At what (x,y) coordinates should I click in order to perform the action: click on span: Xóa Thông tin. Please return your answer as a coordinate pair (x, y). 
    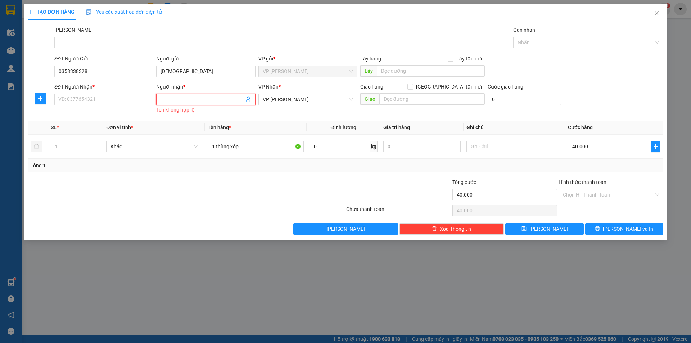
    Looking at the image, I should click on (456, 229).